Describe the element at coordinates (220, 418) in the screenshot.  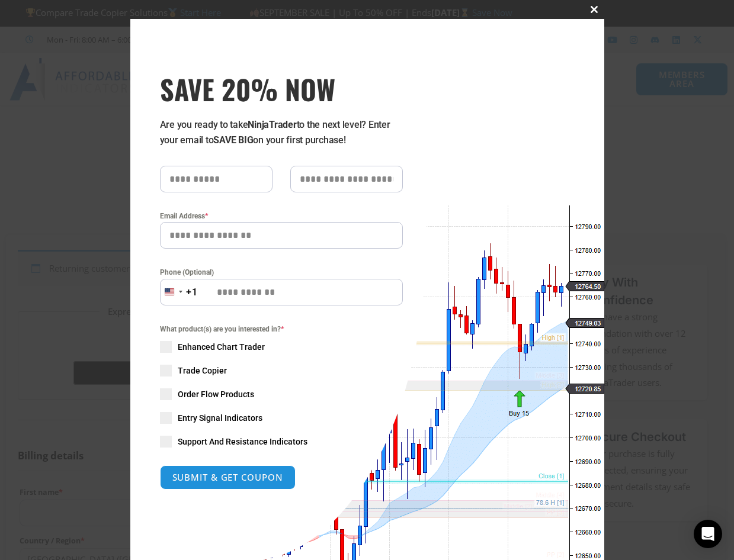
I see `span: Entry Signal Indicators` at that location.